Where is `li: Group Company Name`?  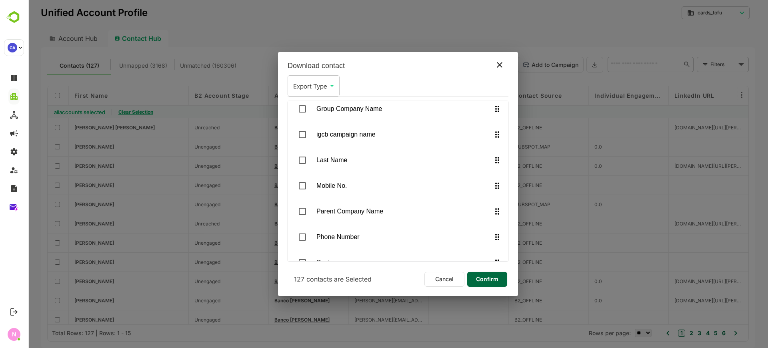
li: Group Company Name is located at coordinates (370, 109).